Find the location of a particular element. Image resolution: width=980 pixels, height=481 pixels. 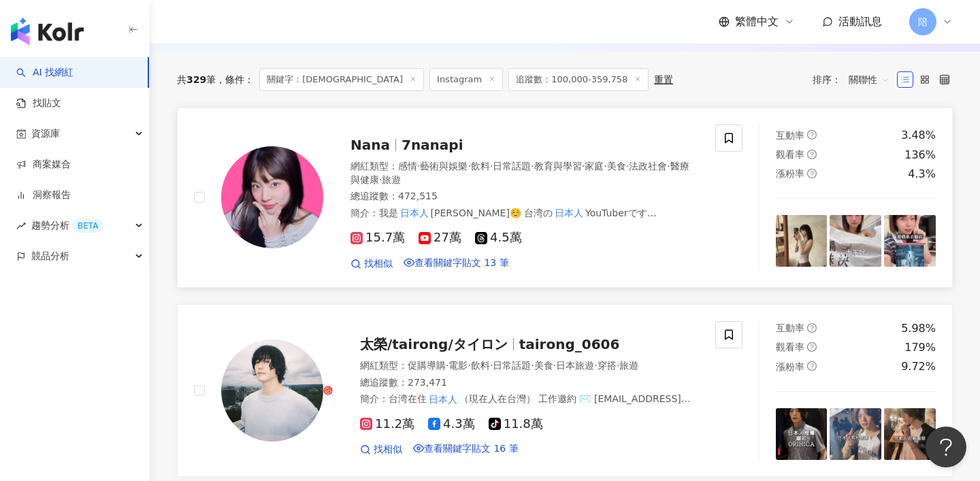

span: 11.8萬 is located at coordinates (516, 425).